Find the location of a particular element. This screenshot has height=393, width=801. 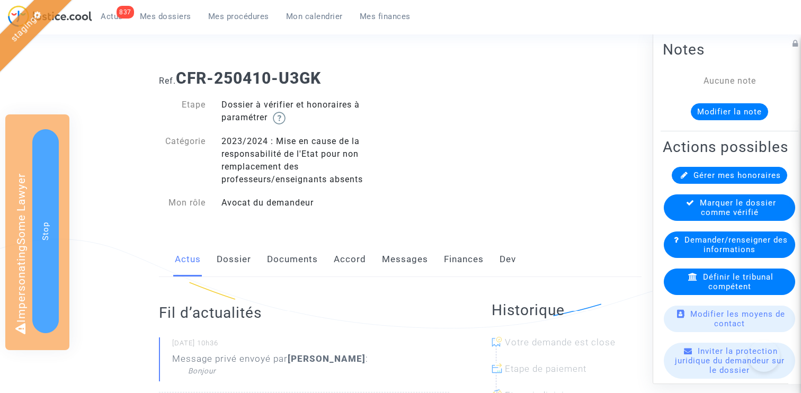

span: Actus is located at coordinates (112, 16).